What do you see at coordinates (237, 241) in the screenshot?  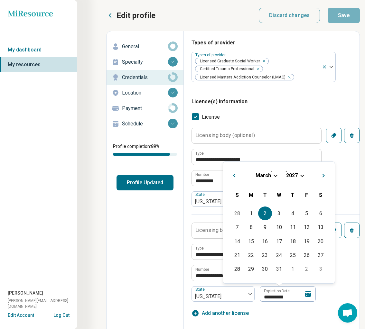 I see `div: Choose Sunday, March 14th, 2027` at bounding box center [237, 241].